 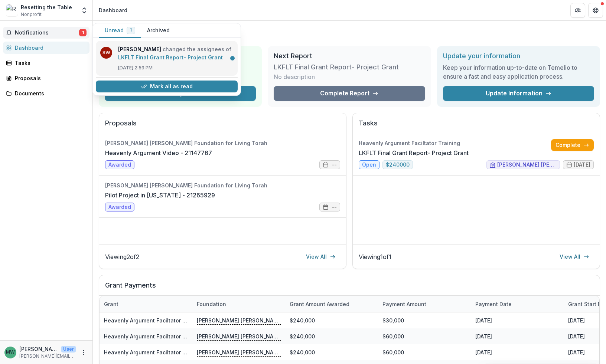 I want to click on div: Tasks, so click(x=49, y=63).